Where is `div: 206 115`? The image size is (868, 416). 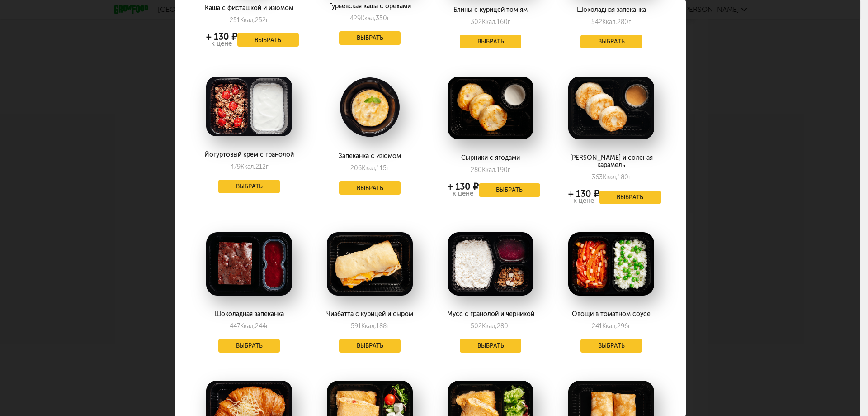
div: 206 115 is located at coordinates (370, 168).